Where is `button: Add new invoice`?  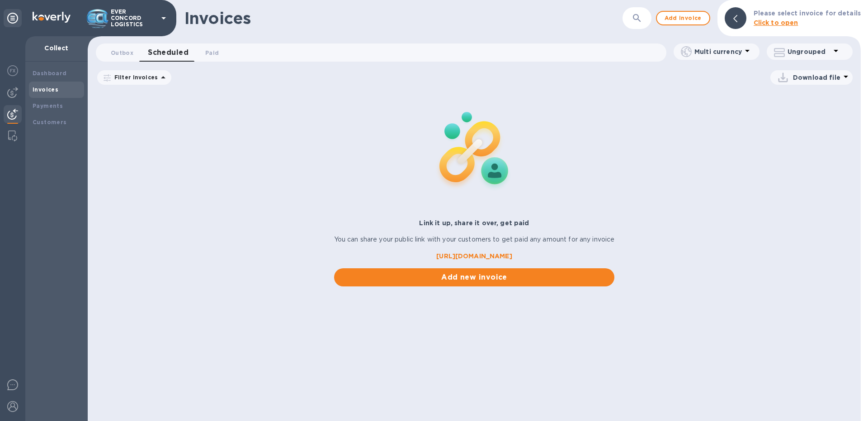 button: Add new invoice is located at coordinates (474, 277).